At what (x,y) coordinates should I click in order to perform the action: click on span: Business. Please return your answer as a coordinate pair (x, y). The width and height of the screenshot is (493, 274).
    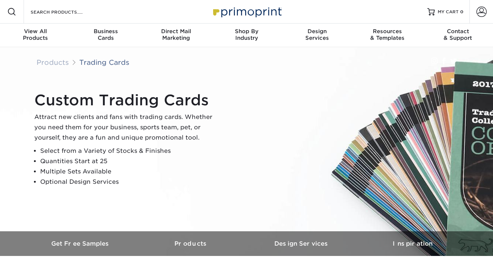
    Looking at the image, I should click on (105, 31).